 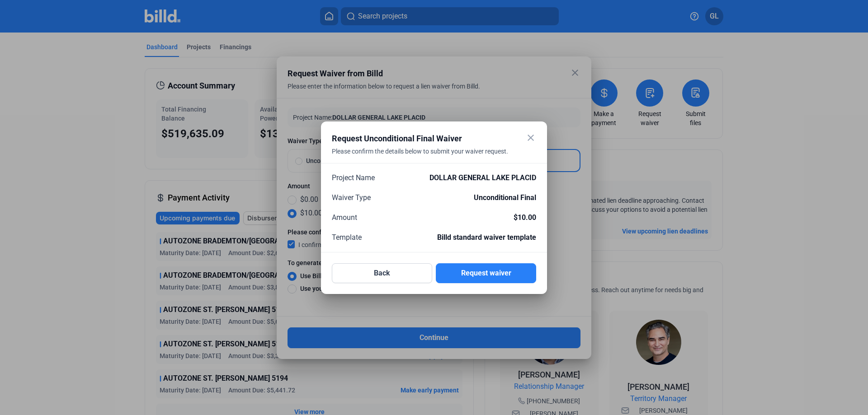 I want to click on mat-icon: close, so click(x=531, y=138).